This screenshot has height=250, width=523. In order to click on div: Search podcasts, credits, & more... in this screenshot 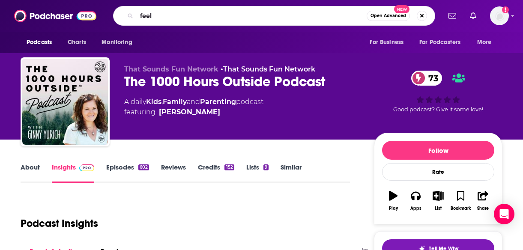, I will do `click(274, 16)`.